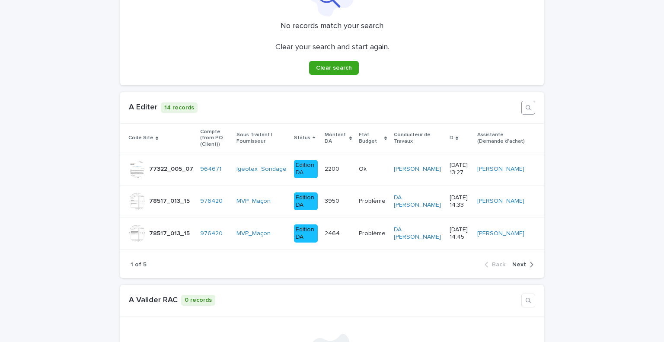 The image size is (664, 342). Describe the element at coordinates (451, 138) in the screenshot. I see `p: D` at that location.